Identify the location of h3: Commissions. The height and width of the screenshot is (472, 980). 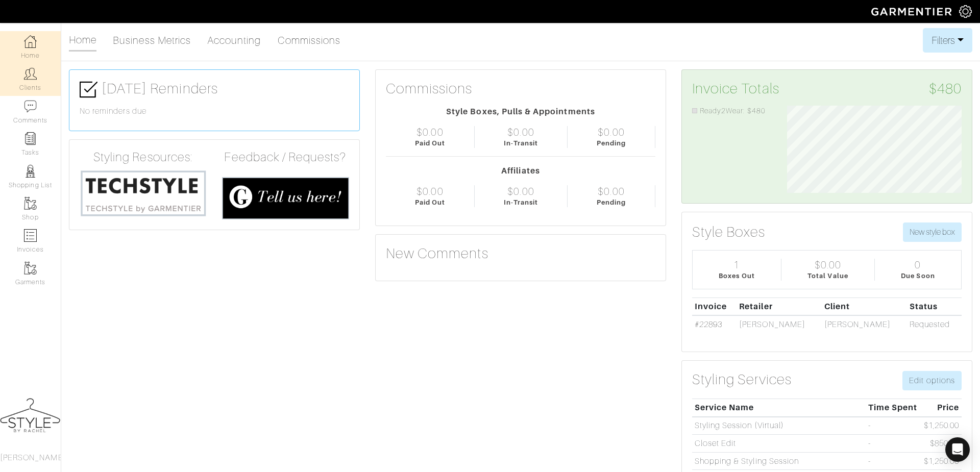
(429, 89).